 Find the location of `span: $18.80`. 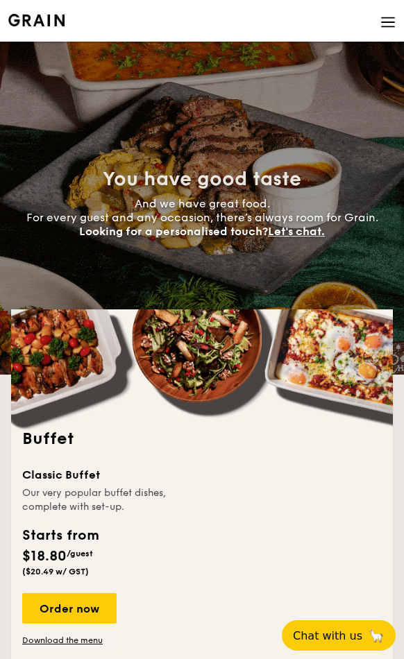

span: $18.80 is located at coordinates (44, 556).